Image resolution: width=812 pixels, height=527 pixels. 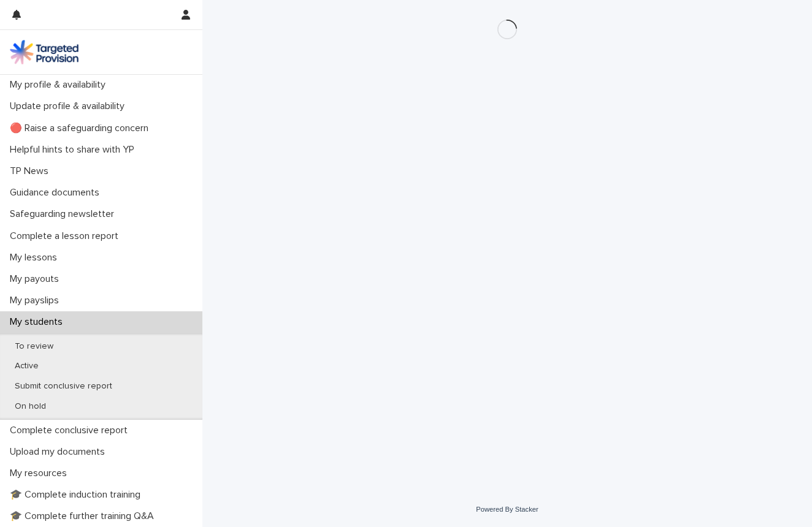 What do you see at coordinates (44, 52) in the screenshot?
I see `img: M5nRWzHhSzIhMunXDL62` at bounding box center [44, 52].